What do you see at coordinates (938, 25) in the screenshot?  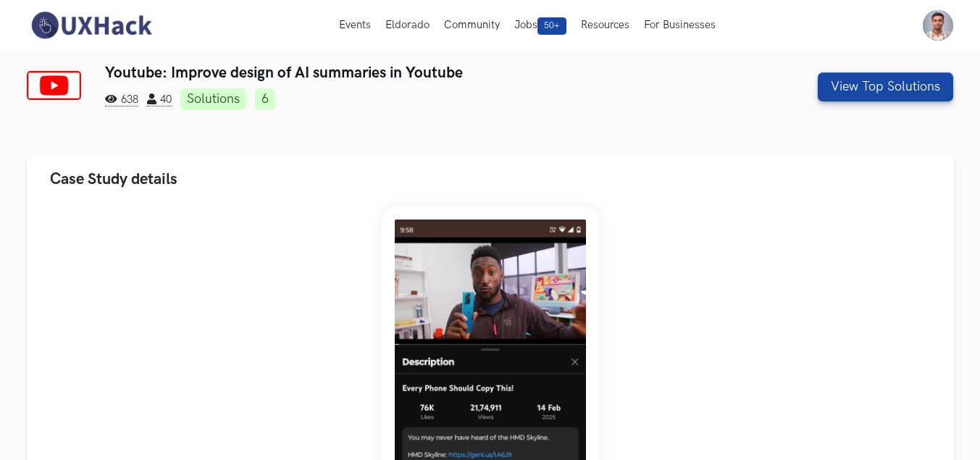 I see `img: Your profile pic` at bounding box center [938, 25].